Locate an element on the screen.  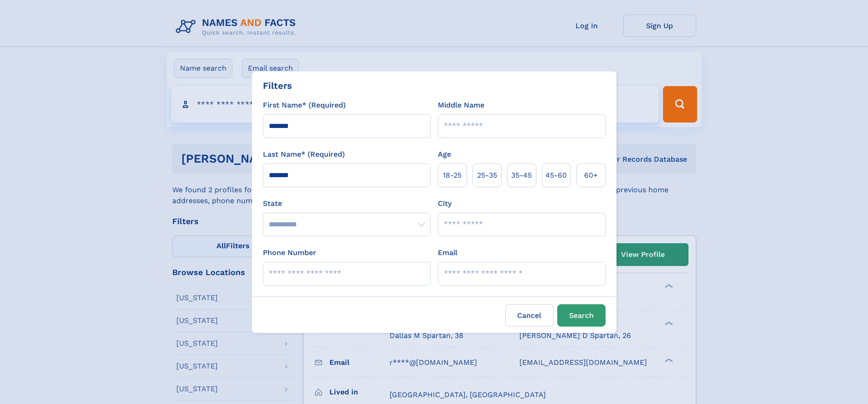
span: 35‑45 is located at coordinates (521, 176).